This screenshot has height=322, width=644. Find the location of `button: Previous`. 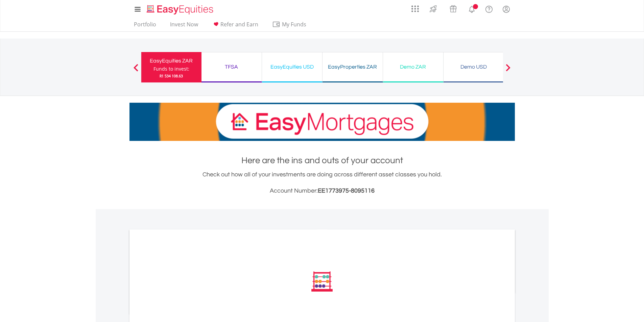

button: Previous is located at coordinates (136, 71).